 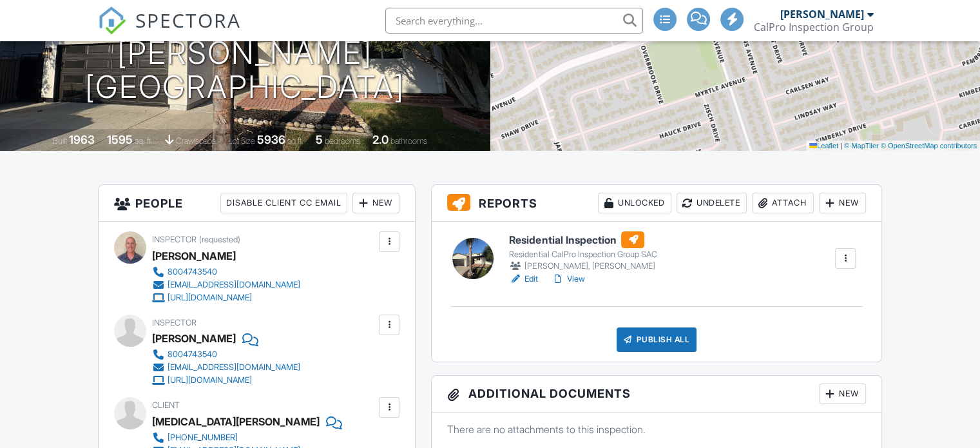 I want to click on span: crawlspace, so click(x=196, y=140).